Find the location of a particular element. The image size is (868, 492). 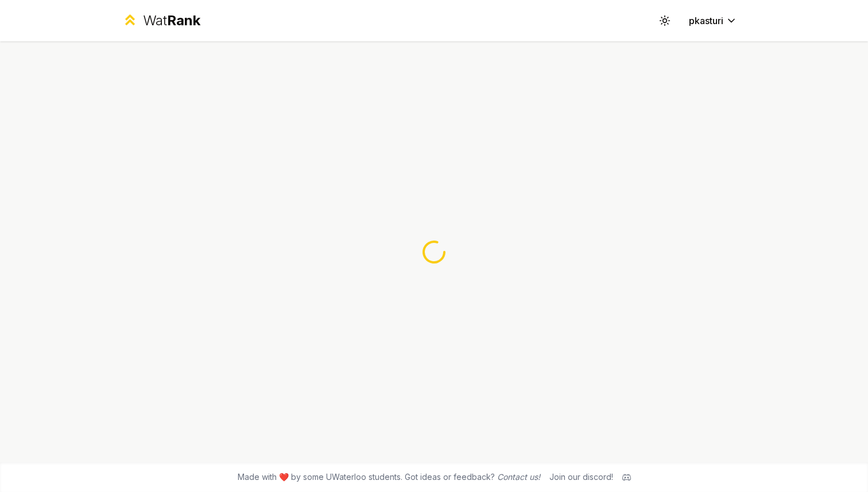

span: Made with ❤️ by some UWaterloo students. Got ideas or feedback? is located at coordinates (389, 477).